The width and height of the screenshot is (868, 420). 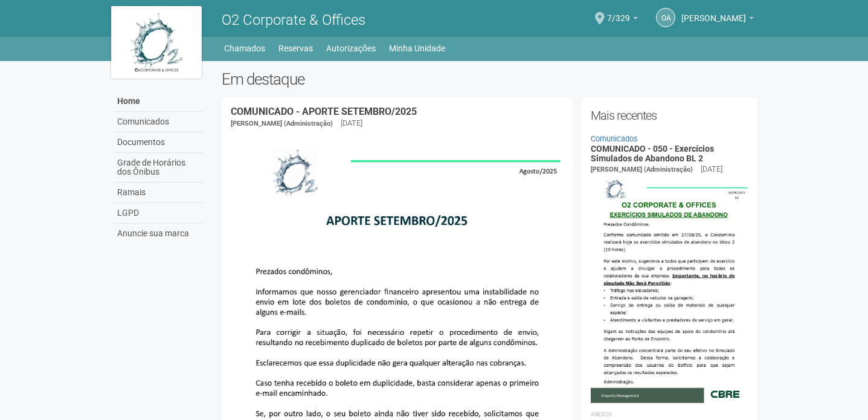 I want to click on a: COMUNICADO - APORTE SETEMBRO/2025, so click(x=324, y=111).